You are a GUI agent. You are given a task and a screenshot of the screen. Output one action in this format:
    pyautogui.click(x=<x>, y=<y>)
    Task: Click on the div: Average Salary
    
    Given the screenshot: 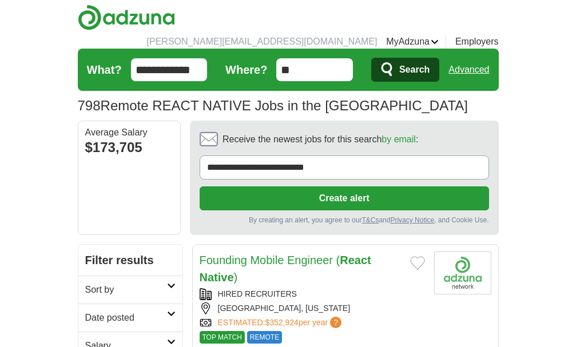 What is the action you would take?
    pyautogui.click(x=129, y=133)
    